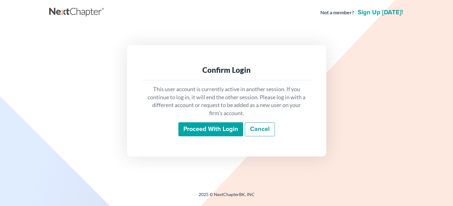 This screenshot has width=453, height=206. I want to click on strong: Not a member?, so click(337, 12).